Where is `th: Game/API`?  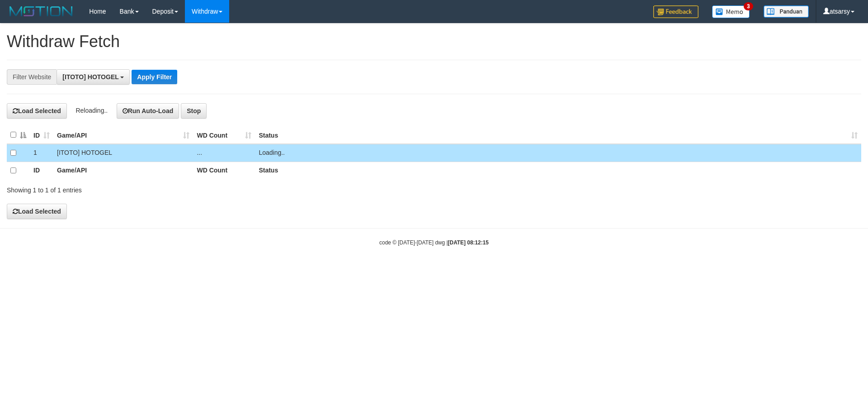 th: Game/API is located at coordinates (123, 170).